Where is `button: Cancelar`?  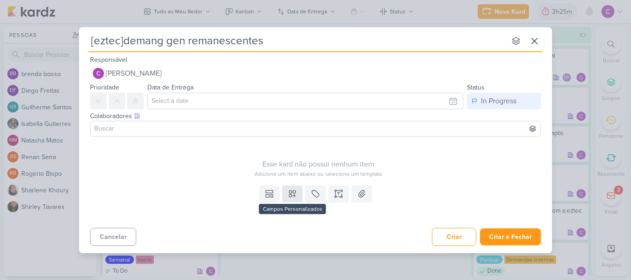 button: Cancelar is located at coordinates (113, 237).